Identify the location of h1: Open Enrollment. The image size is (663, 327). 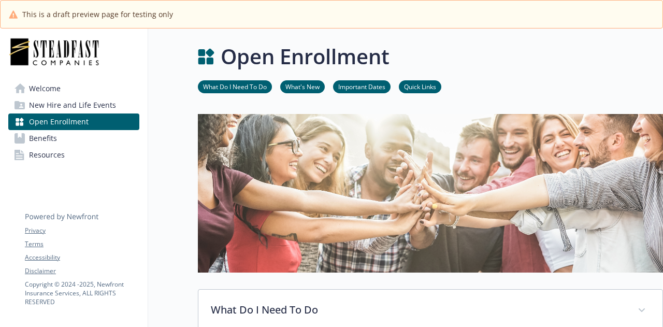
(305, 56).